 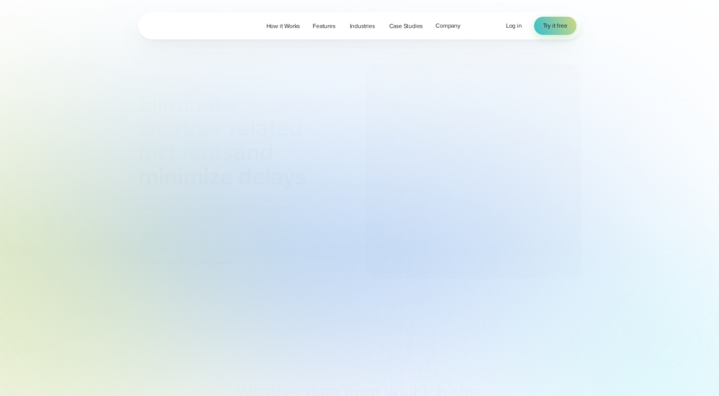 I want to click on span: Log in, so click(x=514, y=25).